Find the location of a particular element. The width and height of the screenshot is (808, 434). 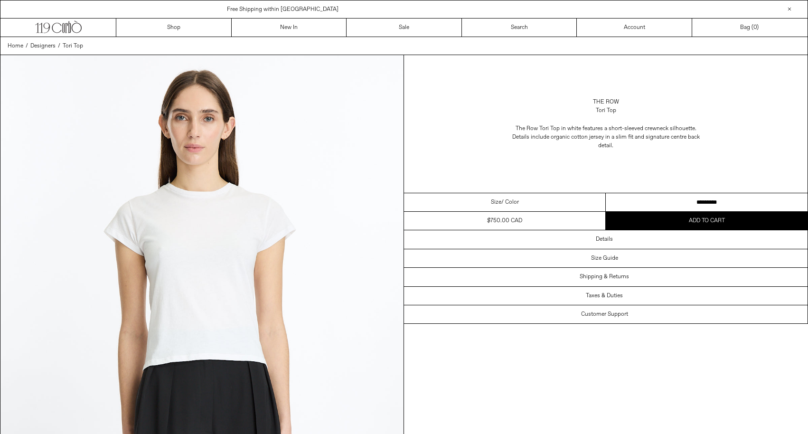

span: 0 is located at coordinates (755, 28).